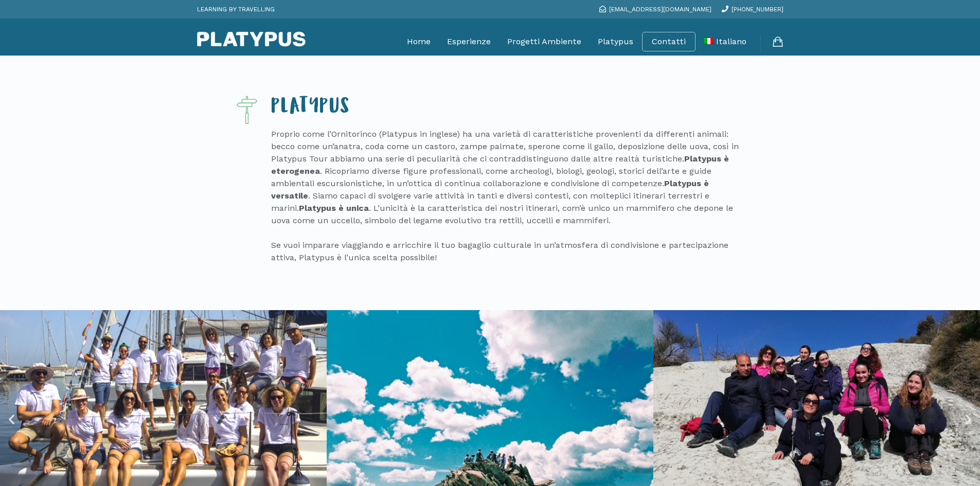 The image size is (980, 486). Describe the element at coordinates (251, 39) in the screenshot. I see `img: Platypus` at that location.